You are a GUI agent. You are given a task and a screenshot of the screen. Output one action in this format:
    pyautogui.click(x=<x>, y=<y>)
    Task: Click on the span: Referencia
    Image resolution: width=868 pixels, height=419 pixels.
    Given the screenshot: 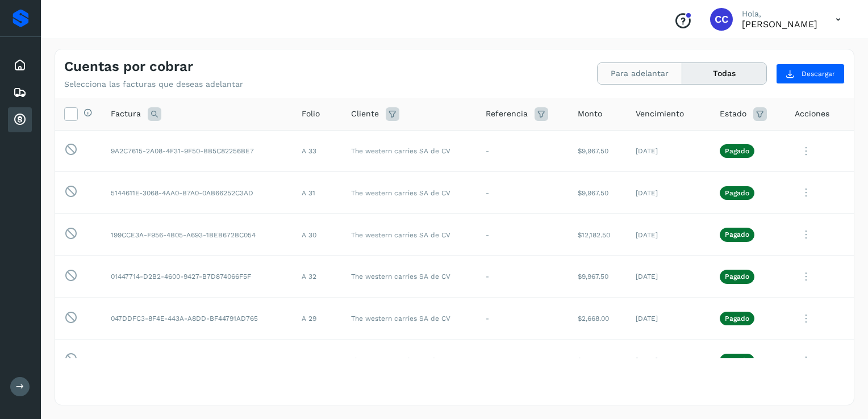 What is the action you would take?
    pyautogui.click(x=507, y=114)
    